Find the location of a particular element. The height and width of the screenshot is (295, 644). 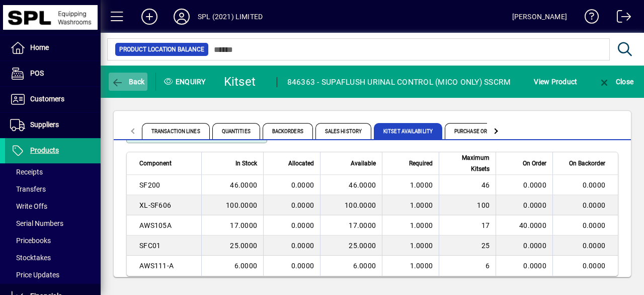

a: Serial Numbers is located at coordinates (53, 223).